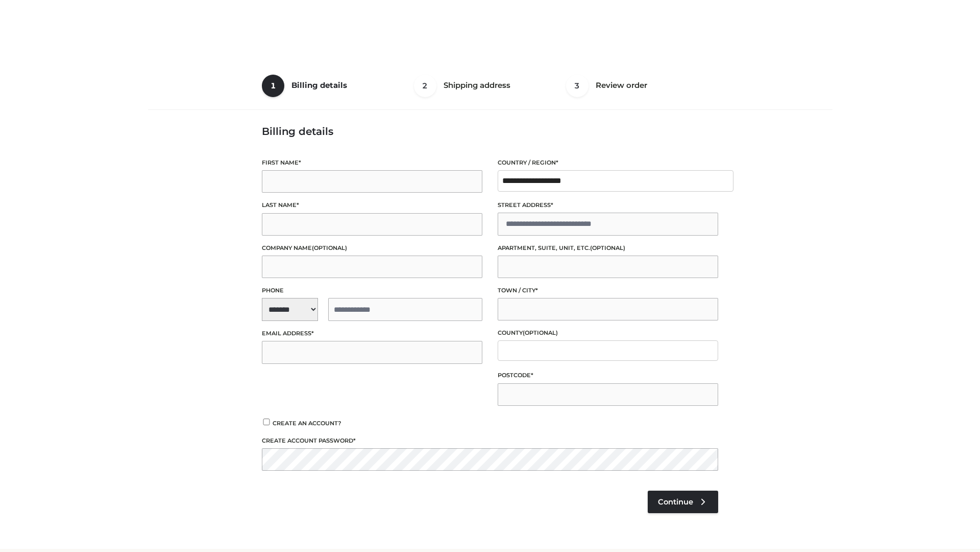 The height and width of the screenshot is (552, 980). What do you see at coordinates (608, 290) in the screenshot?
I see `label: Town / City` at bounding box center [608, 290].